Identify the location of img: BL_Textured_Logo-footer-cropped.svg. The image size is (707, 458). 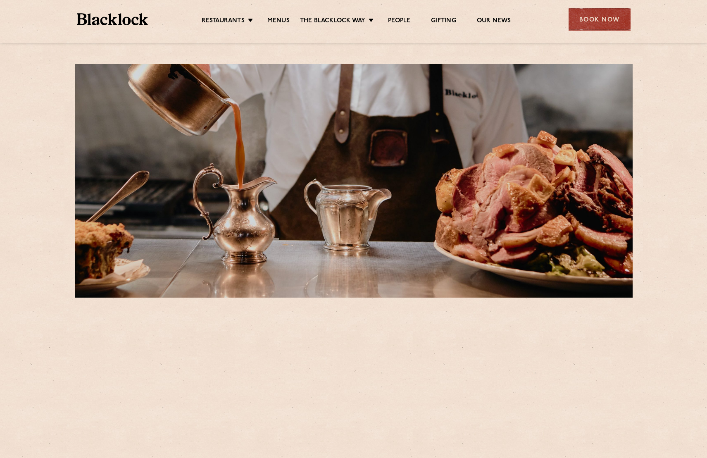
(112, 19).